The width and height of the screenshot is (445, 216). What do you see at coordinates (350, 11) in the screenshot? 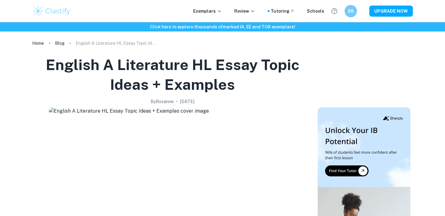
I see `button: BK` at bounding box center [350, 11].